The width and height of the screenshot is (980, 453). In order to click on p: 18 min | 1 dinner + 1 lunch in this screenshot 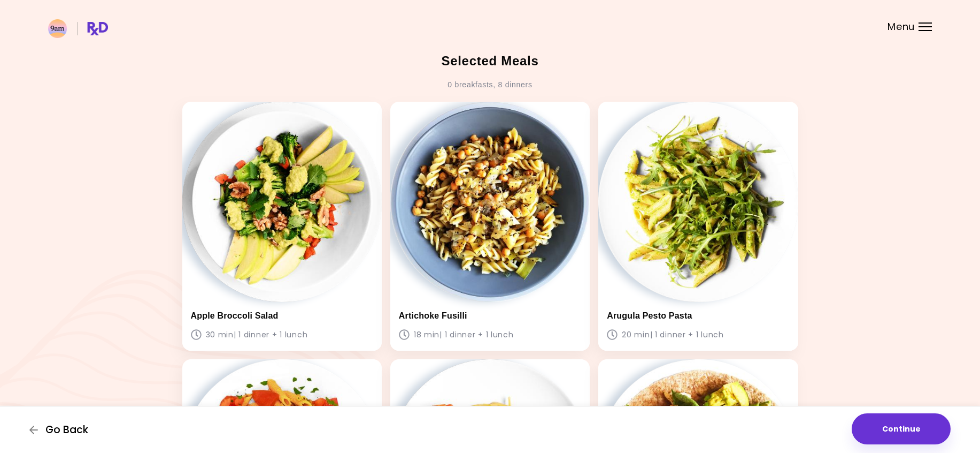, I will do `click(490, 334)`.